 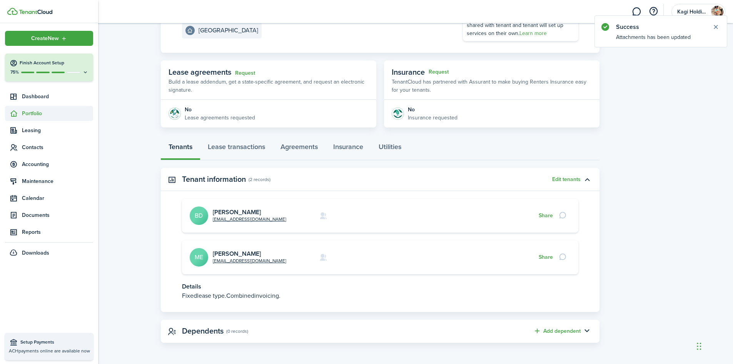 What do you see at coordinates (699, 346) in the screenshot?
I see `div: Drag` at bounding box center [699, 346].